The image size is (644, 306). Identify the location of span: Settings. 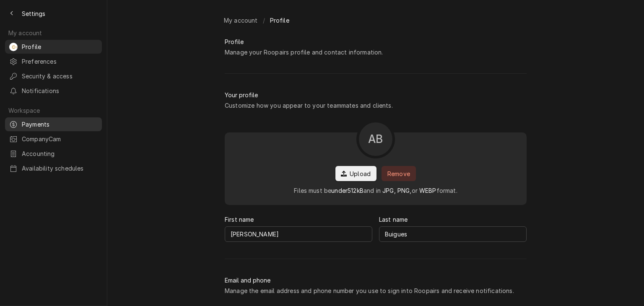
(33, 14).